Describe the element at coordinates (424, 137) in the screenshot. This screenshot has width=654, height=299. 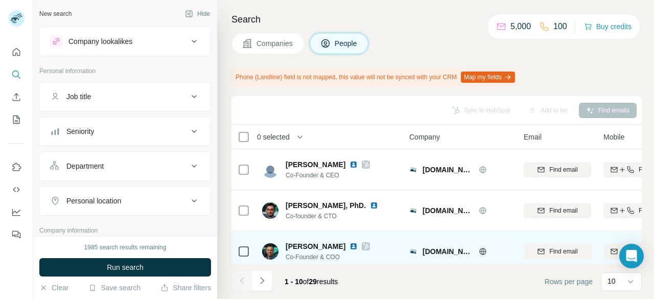
I see `span: Company` at that location.